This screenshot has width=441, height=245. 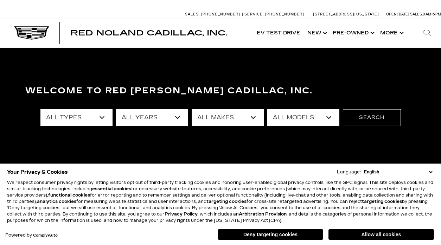 What do you see at coordinates (152, 118) in the screenshot?
I see `select: Filter by year` at bounding box center [152, 118].